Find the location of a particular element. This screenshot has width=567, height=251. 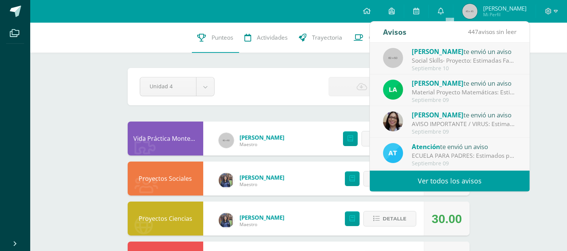

a: Unidad 4 is located at coordinates (177, 86).